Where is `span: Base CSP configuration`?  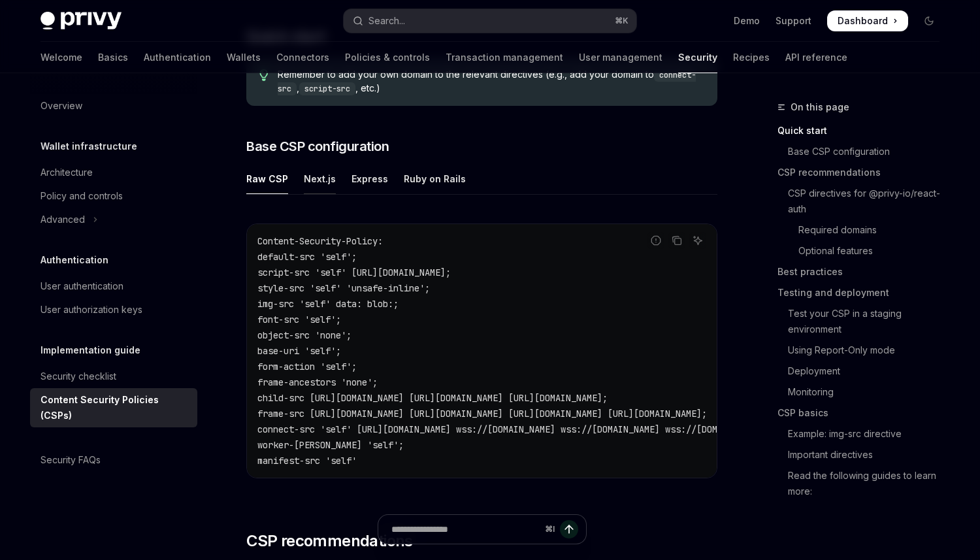 span: Base CSP configuration is located at coordinates (317, 147).